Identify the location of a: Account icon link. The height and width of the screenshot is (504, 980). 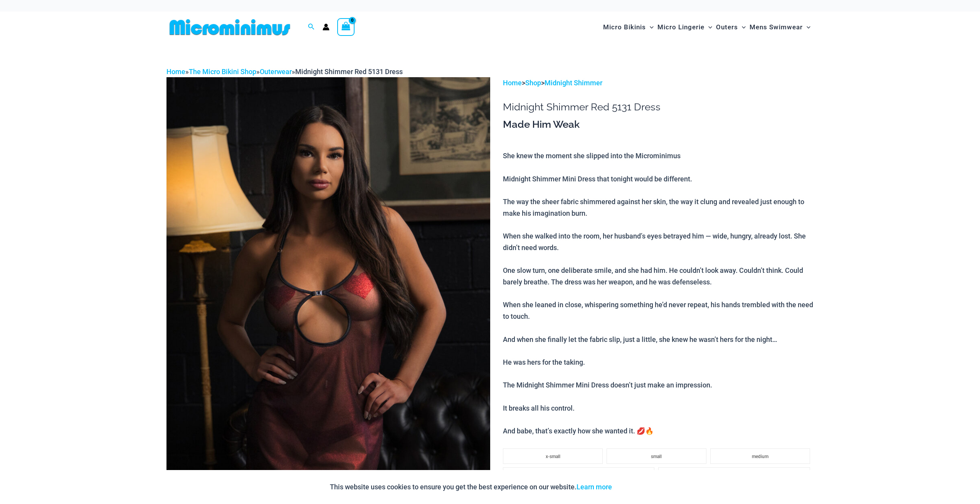
(326, 27).